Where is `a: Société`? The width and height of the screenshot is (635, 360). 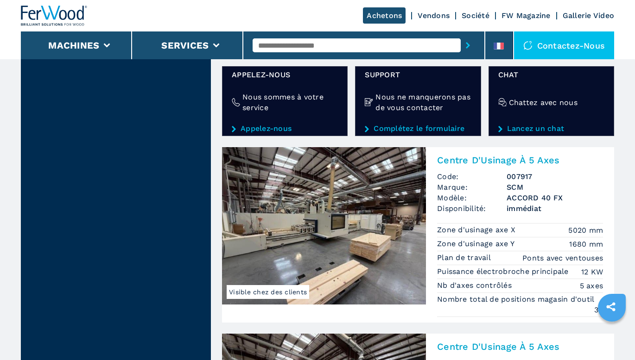
a: Société is located at coordinates (475, 15).